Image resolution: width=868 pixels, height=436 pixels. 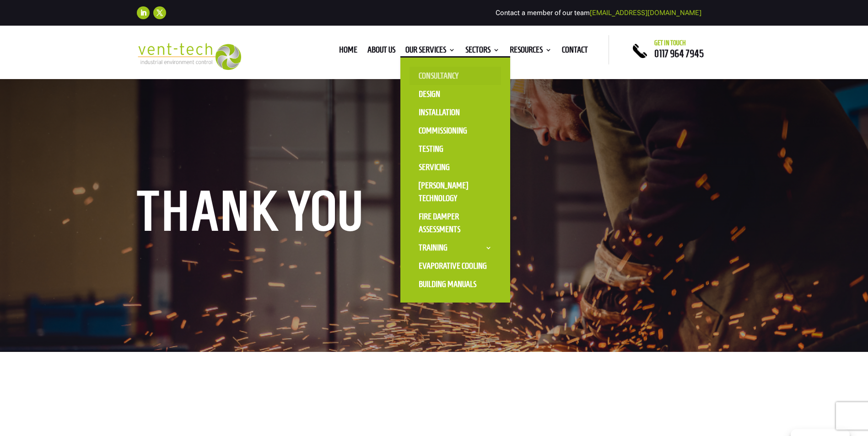 What do you see at coordinates (482, 51) in the screenshot?
I see `a: Sectors` at bounding box center [482, 51].